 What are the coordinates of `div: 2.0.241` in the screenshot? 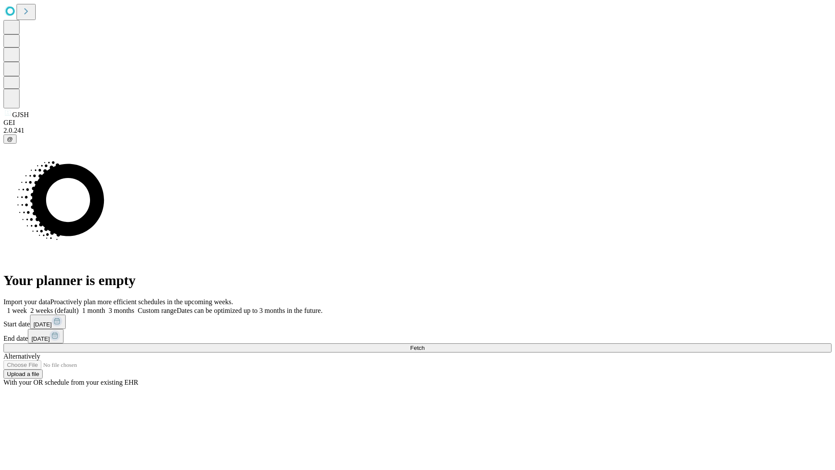 It's located at (418, 131).